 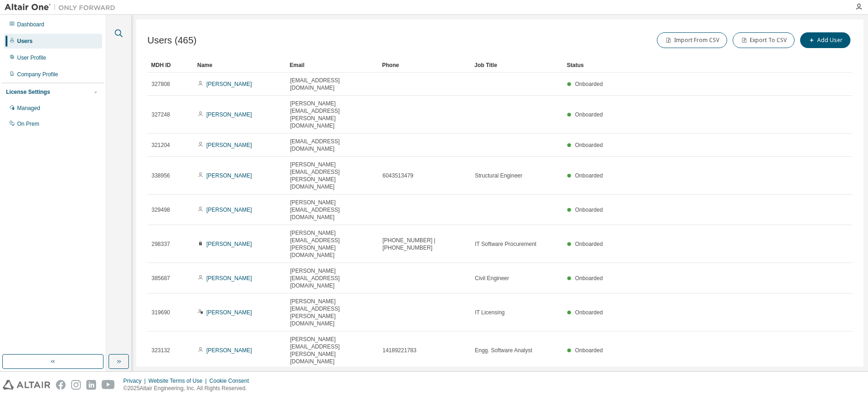 What do you see at coordinates (498, 176) in the screenshot?
I see `span: Structural Engineer` at bounding box center [498, 176].